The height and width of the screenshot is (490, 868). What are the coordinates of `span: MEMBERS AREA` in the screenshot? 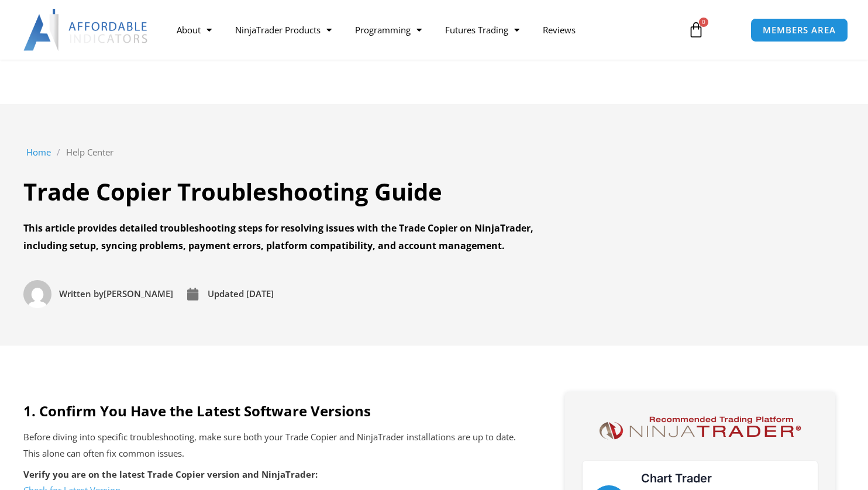 It's located at (799, 30).